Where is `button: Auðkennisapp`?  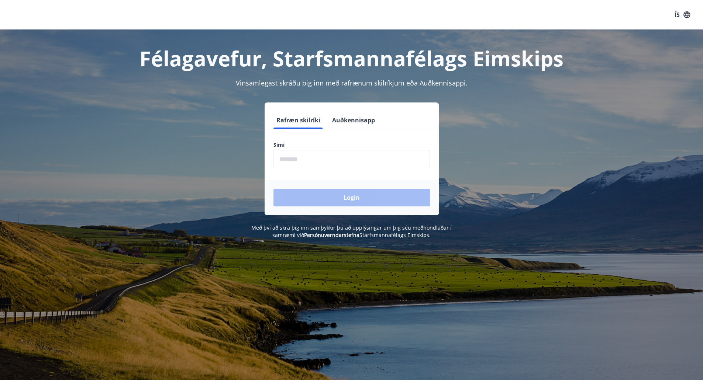
button: Auðkennisapp is located at coordinates (353, 120).